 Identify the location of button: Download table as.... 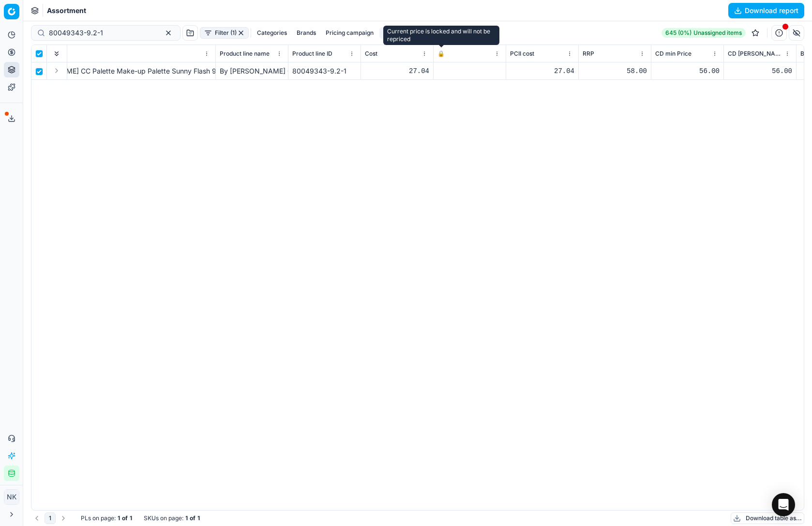
(768, 518).